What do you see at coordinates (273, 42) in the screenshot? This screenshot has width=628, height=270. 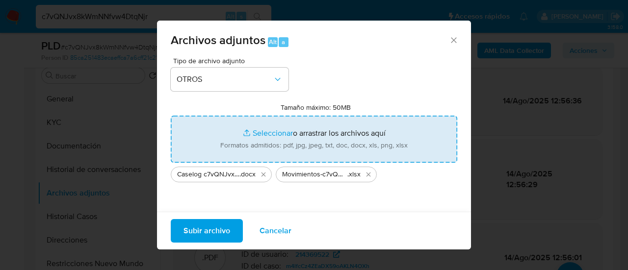 I see `span: Alt` at bounding box center [273, 42].